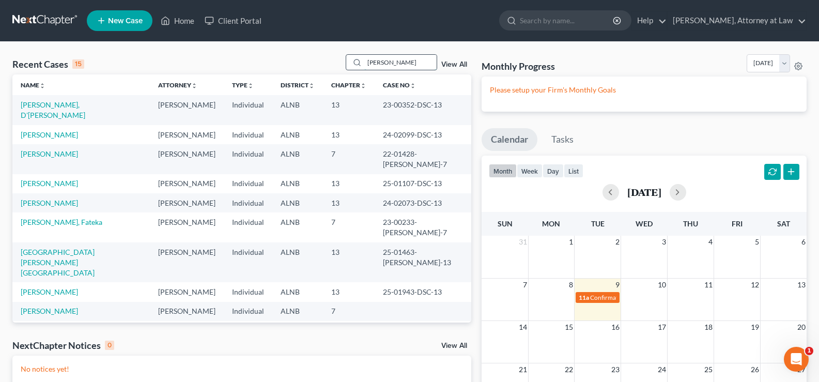 The image size is (819, 382). I want to click on span: 31, so click(523, 242).